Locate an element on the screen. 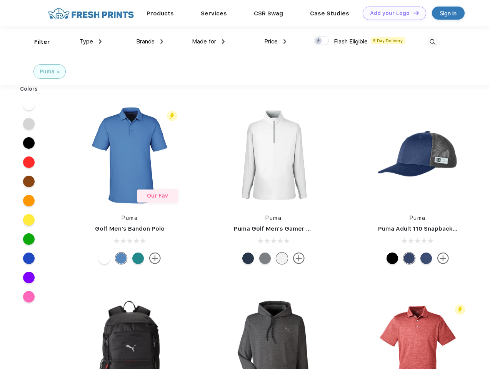 This screenshot has height=369, width=490. span: Flash Eligible is located at coordinates (351, 42).